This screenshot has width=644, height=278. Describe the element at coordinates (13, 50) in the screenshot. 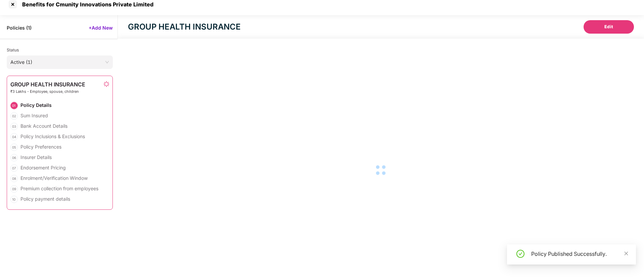

I see `span: Status` at that location.